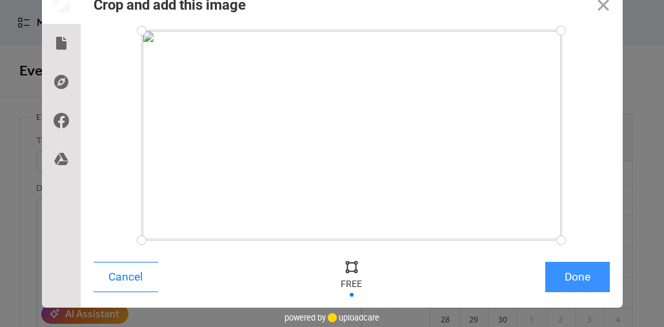 The image size is (664, 327). Describe the element at coordinates (577, 277) in the screenshot. I see `button: Done` at that location.